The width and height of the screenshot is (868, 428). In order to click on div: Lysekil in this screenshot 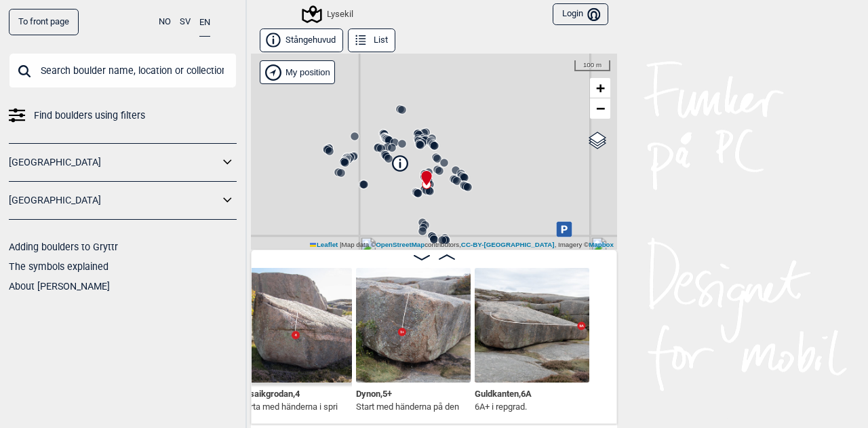, I will do `click(328, 14)`.